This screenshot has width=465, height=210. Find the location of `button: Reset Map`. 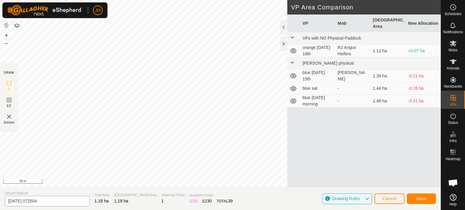

button: Reset Map is located at coordinates (6, 25).